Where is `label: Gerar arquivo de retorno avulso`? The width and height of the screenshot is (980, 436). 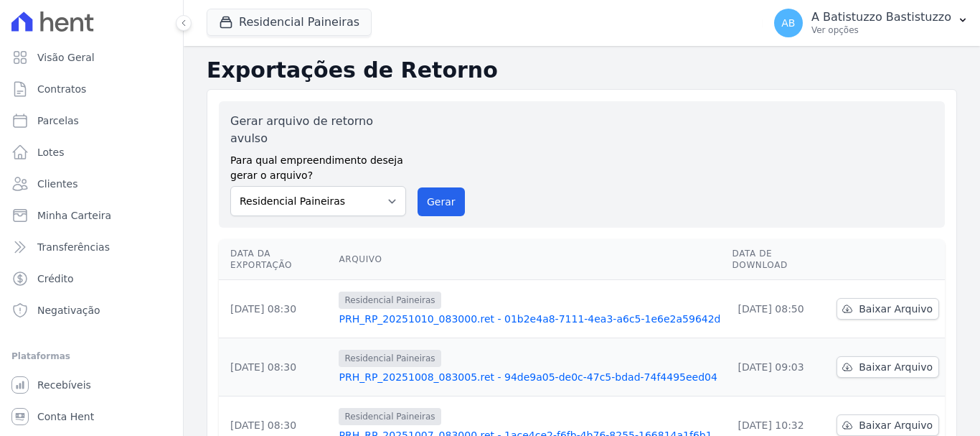
label: Gerar arquivo de retorno avulso is located at coordinates (318, 129).